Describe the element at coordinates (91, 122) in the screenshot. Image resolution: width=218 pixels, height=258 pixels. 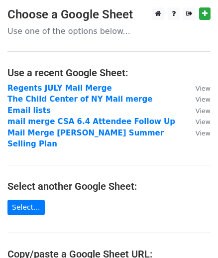
I see `a: mail merge CSA 6.4 Attendee Follow Up` at that location.